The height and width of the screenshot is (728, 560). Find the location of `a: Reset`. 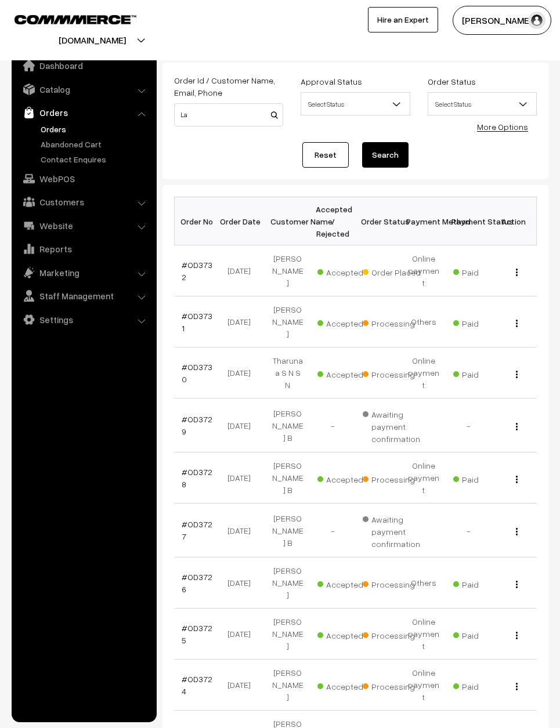

a: Reset is located at coordinates (326, 155).